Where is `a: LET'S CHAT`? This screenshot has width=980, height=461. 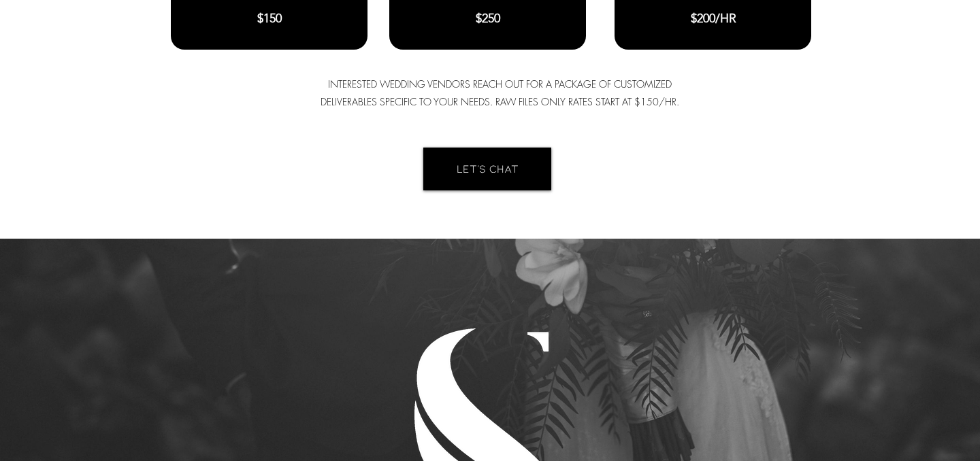 a: LET'S CHAT is located at coordinates (487, 168).